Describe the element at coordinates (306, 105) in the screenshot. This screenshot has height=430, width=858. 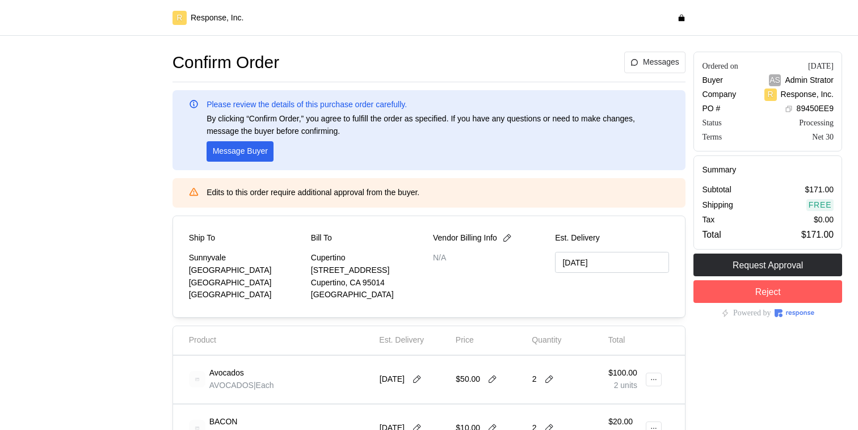
I see `p: Please review the details of this purchase order carefully.` at that location.